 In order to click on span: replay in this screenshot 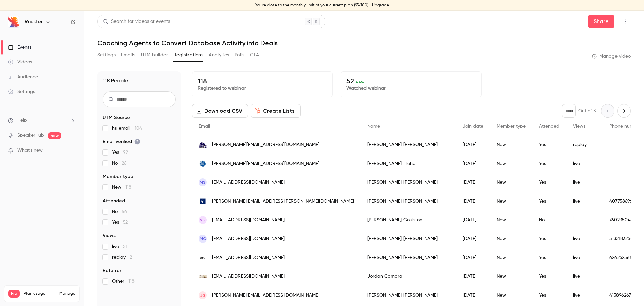, I will do `click(122, 257)`.